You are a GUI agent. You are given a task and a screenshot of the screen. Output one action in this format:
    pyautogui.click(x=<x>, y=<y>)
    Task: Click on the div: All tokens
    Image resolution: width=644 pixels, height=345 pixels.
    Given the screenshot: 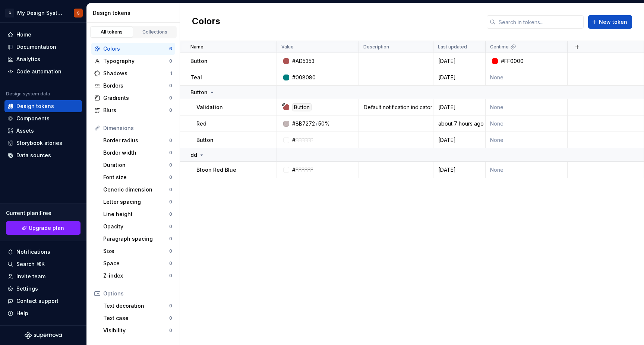 What is the action you would take?
    pyautogui.click(x=112, y=32)
    